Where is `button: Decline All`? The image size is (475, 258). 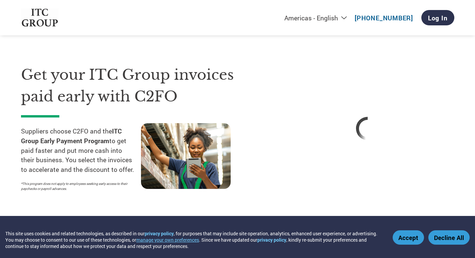
button: Decline All is located at coordinates (449, 237).